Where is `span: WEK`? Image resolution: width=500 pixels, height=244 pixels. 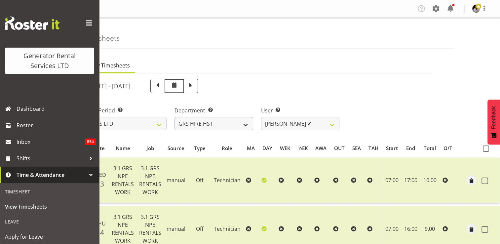 span: WEK is located at coordinates (285, 148).